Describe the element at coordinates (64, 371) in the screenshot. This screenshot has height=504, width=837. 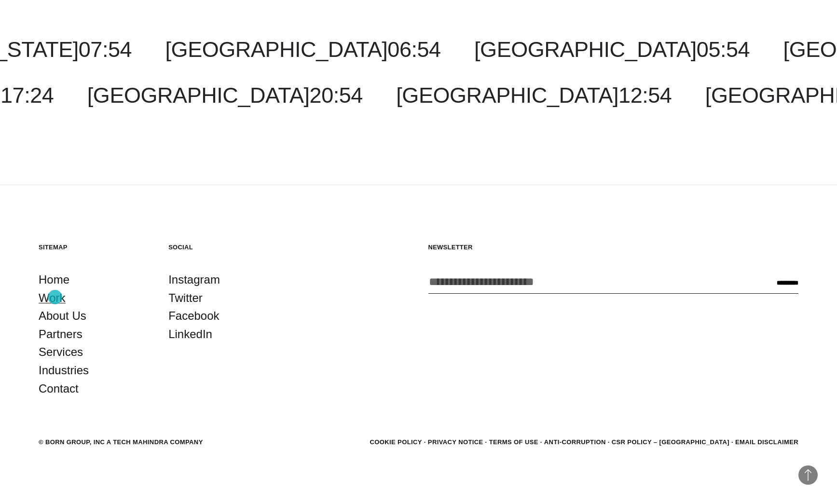
I see `a: Industries` at that location.